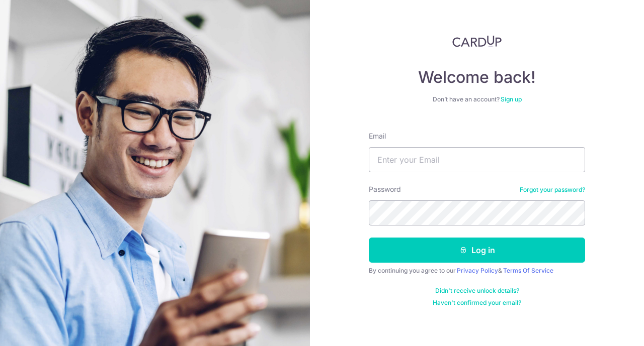 This screenshot has width=644, height=346. I want to click on div: Don’t have an account?, so click(477, 99).